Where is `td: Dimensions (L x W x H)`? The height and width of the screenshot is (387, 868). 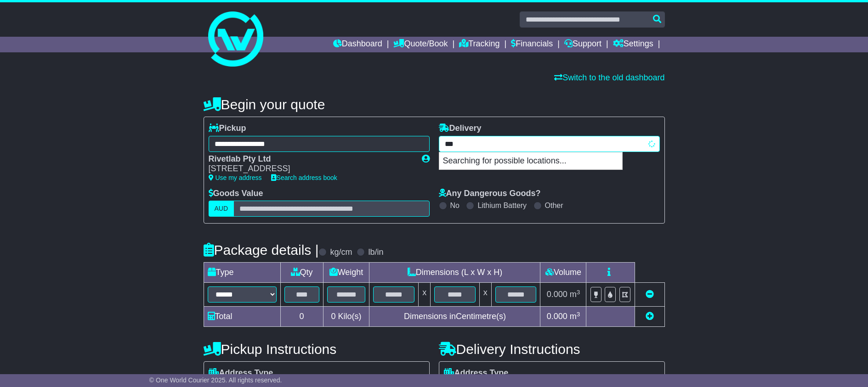 td: Dimensions (L x W x H) is located at coordinates (455, 272).